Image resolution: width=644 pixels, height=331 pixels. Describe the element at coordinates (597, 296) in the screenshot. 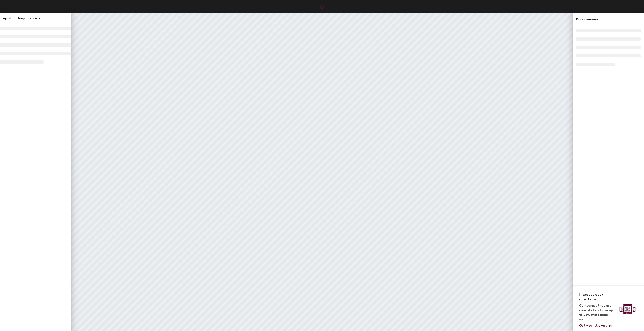

I see `h4: Increase desk check-ins` at that location.